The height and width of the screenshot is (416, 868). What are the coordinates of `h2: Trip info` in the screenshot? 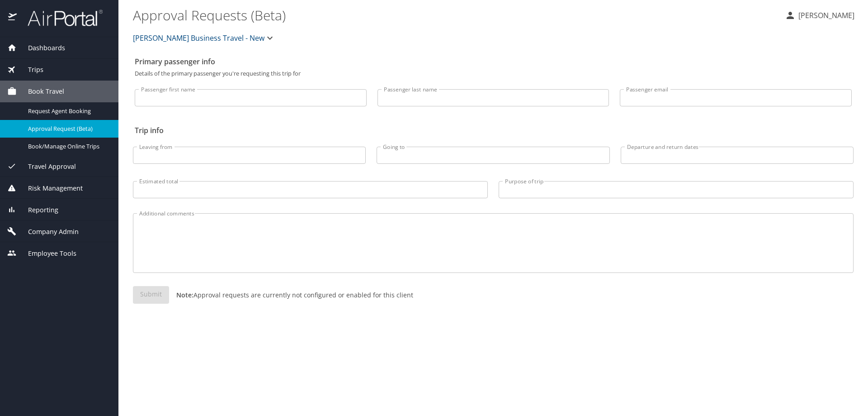 It's located at (494, 130).